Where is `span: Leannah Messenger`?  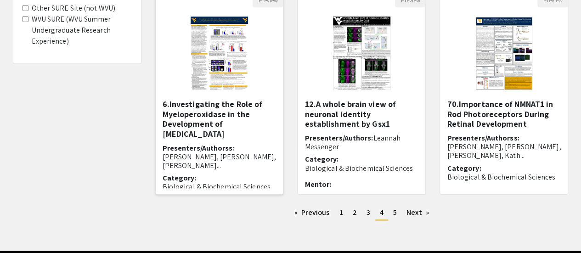 span: Leannah Messenger is located at coordinates (352, 142).